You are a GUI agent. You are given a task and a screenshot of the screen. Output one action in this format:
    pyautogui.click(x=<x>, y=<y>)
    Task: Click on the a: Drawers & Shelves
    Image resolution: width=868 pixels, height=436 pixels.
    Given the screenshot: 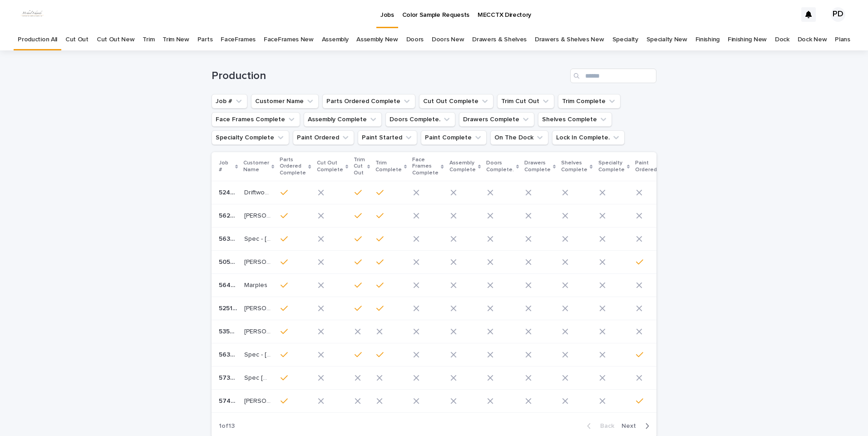 What is the action you would take?
    pyautogui.click(x=499, y=39)
    